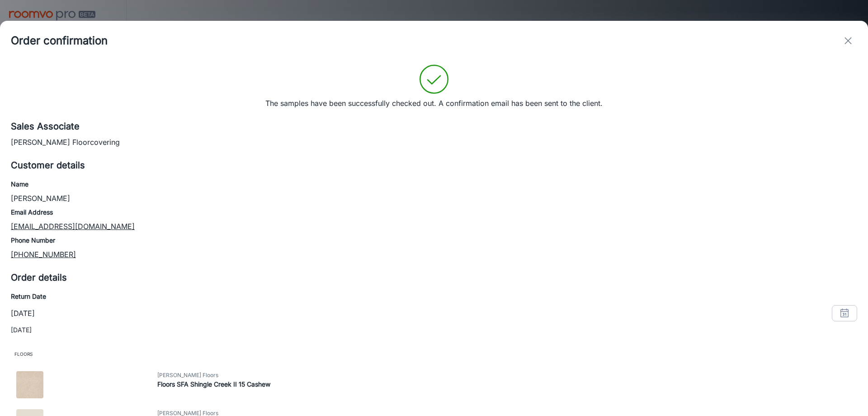  I want to click on h6: Name, so click(434, 184).